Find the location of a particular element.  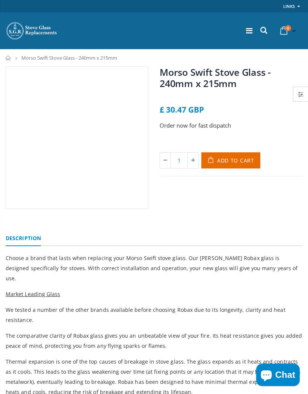

p: Order now for fast dispatch is located at coordinates (231, 125).